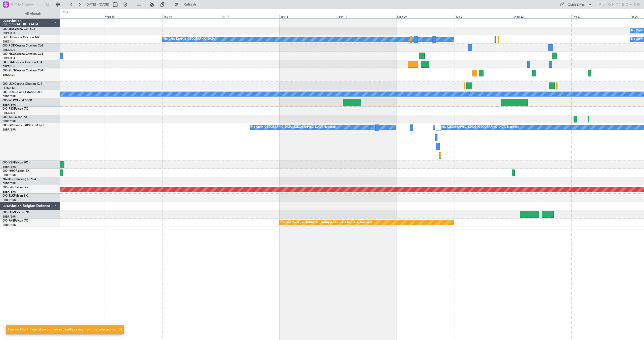  Describe the element at coordinates (75, 16) in the screenshot. I see `div: Tue 14` at that location.